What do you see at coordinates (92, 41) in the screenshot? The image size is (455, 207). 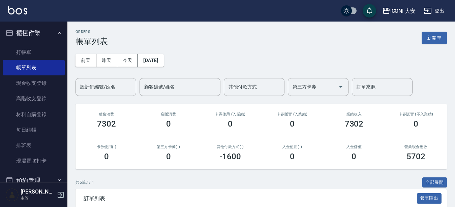 I see `h3: 帳單列表` at bounding box center [92, 41].